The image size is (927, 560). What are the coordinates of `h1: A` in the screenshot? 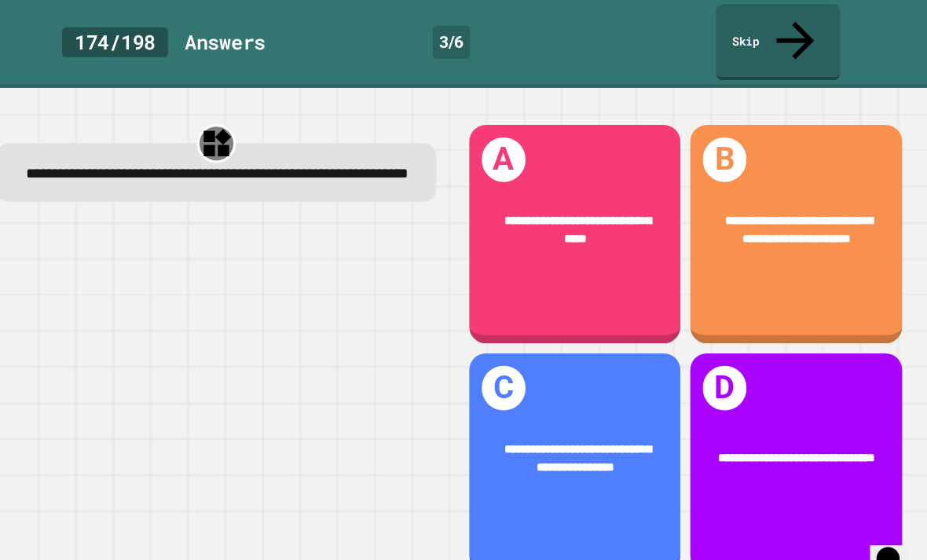 It's located at (513, 151).